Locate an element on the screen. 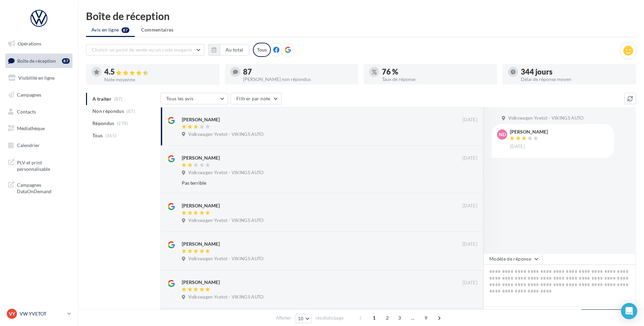  a: Médiathèque is located at coordinates (39, 128).